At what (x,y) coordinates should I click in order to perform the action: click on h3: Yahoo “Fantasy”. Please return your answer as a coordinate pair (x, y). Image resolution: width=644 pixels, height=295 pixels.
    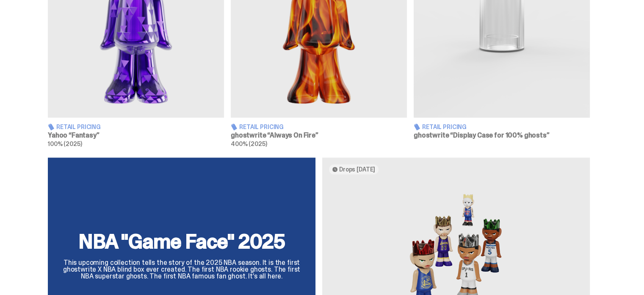
    Looking at the image, I should click on (136, 135).